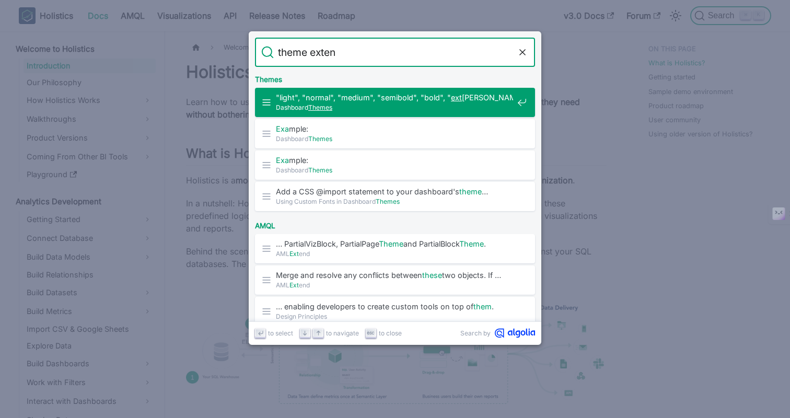  I want to click on svg: Arrow up, so click(318, 333).